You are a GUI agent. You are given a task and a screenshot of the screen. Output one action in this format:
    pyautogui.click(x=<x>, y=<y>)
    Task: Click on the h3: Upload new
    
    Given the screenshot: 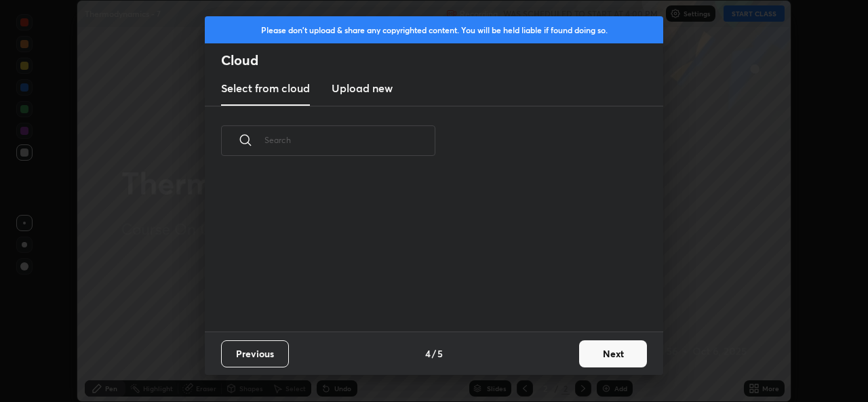 What is the action you would take?
    pyautogui.click(x=362, y=88)
    